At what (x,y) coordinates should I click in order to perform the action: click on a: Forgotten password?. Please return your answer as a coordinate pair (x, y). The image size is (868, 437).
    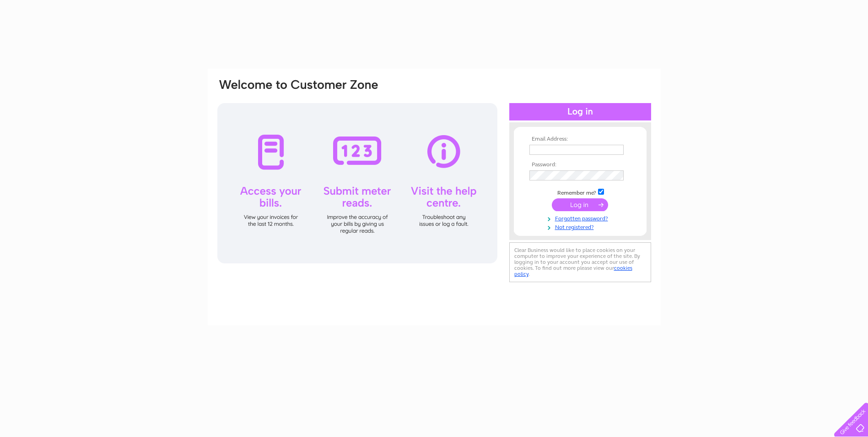
    Looking at the image, I should click on (581, 218).